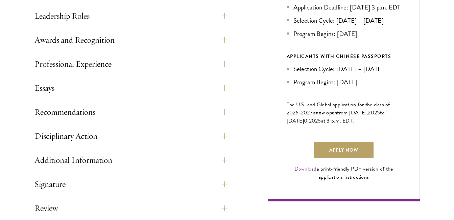 Image resolution: width=454 pixels, height=220 pixels. Describe the element at coordinates (131, 64) in the screenshot. I see `button: Professional Experience` at that location.